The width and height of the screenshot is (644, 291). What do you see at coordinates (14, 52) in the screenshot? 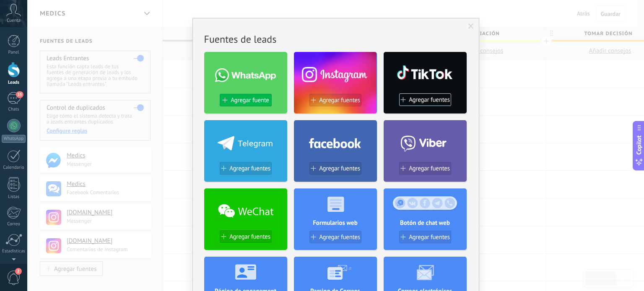
I see `div: Panel` at bounding box center [14, 52].